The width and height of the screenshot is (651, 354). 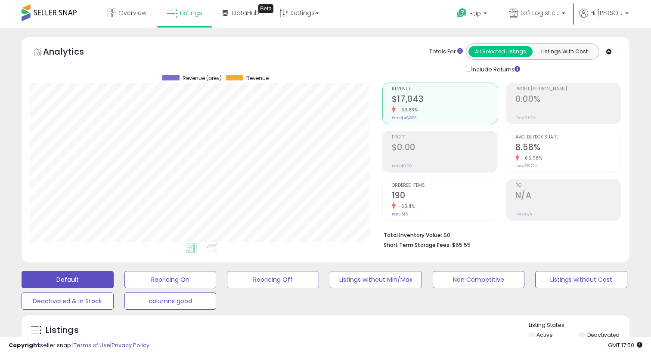 What do you see at coordinates (568, 196) in the screenshot?
I see `h2: N/A` at bounding box center [568, 196].